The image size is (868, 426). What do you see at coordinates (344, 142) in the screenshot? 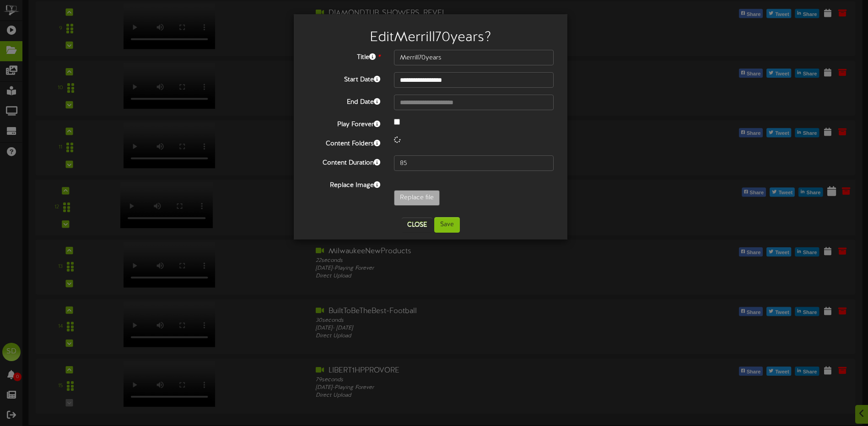
I see `label: Content Folders` at bounding box center [344, 142].